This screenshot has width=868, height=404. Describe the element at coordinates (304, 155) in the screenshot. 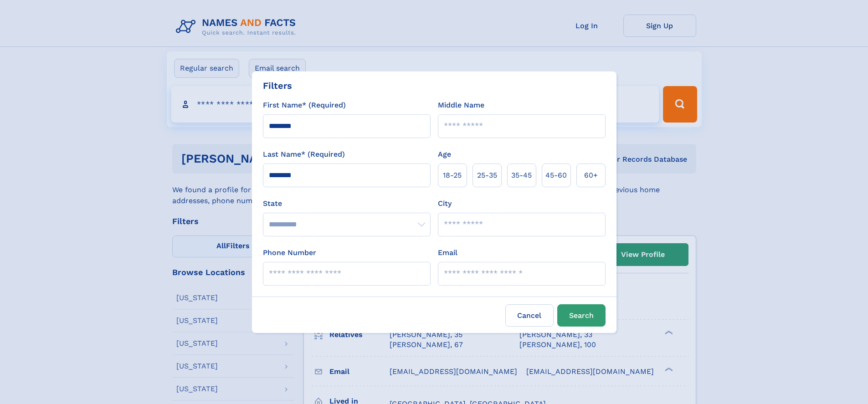

I see `label: Last Name* (Required)` at that location.